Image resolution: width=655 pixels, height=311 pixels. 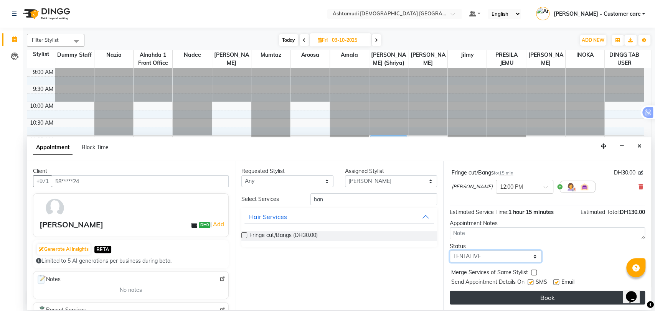 What do you see at coordinates (490, 273) in the screenshot?
I see `span: Merge Services of Same Stylist` at bounding box center [490, 273].